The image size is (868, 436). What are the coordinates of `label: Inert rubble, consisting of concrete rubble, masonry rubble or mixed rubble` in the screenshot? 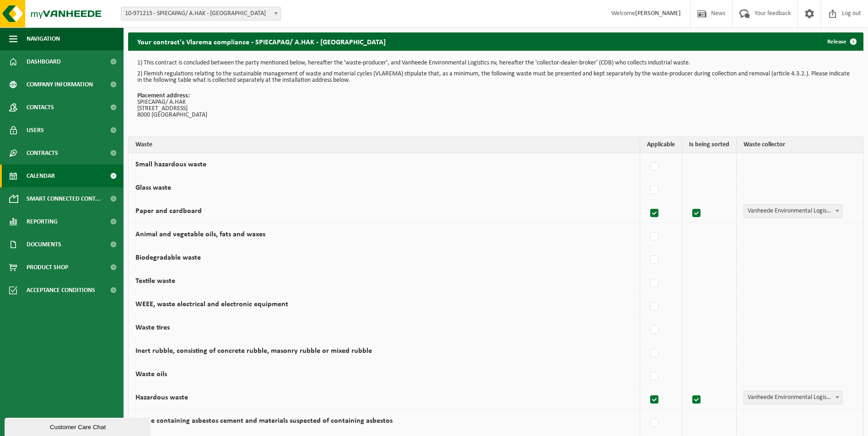 It's located at (253, 351).